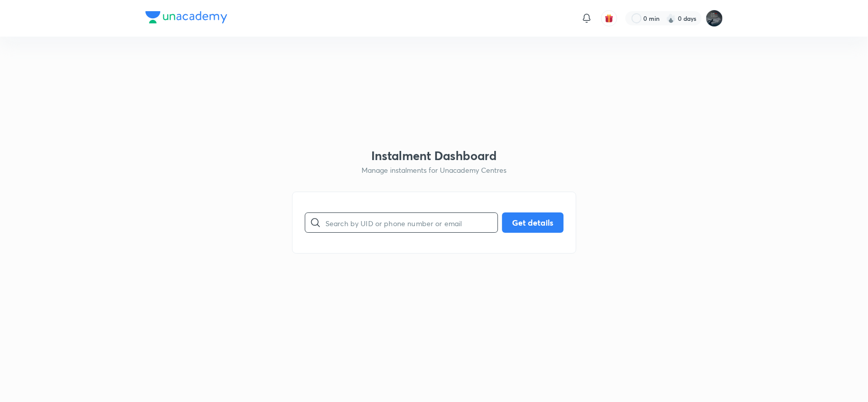  What do you see at coordinates (186, 18) in the screenshot?
I see `a: Company Logo` at bounding box center [186, 18].